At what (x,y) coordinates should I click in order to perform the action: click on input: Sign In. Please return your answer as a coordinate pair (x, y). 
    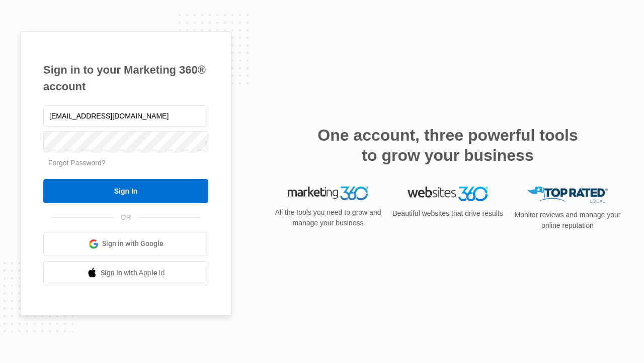
    Looking at the image, I should click on (126, 191).